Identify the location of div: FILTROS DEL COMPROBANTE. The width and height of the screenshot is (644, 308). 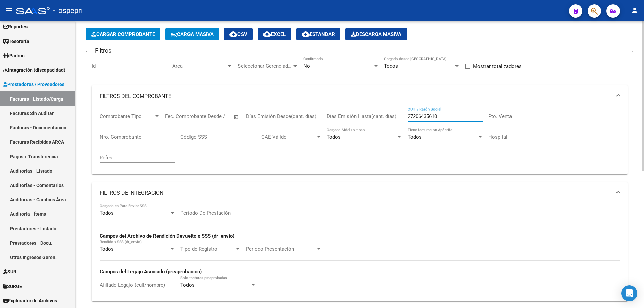
(360, 140).